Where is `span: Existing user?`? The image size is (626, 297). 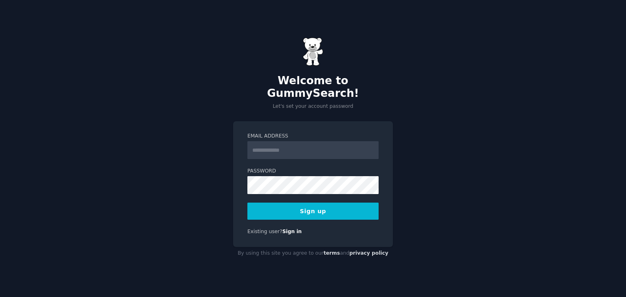 span: Existing user? is located at coordinates (265, 232).